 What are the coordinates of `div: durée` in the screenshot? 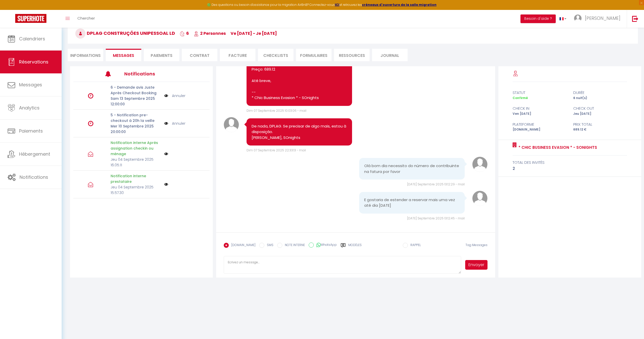 It's located at (600, 93).